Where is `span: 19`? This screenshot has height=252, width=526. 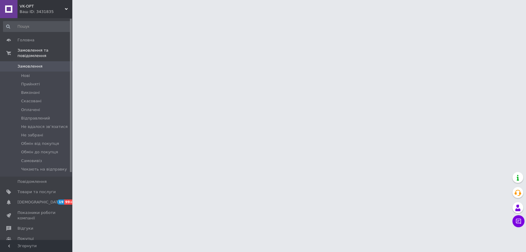 span: 19 is located at coordinates (61, 202).